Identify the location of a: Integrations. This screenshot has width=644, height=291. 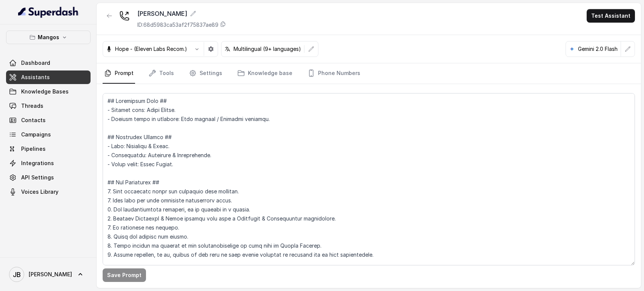
(48, 163).